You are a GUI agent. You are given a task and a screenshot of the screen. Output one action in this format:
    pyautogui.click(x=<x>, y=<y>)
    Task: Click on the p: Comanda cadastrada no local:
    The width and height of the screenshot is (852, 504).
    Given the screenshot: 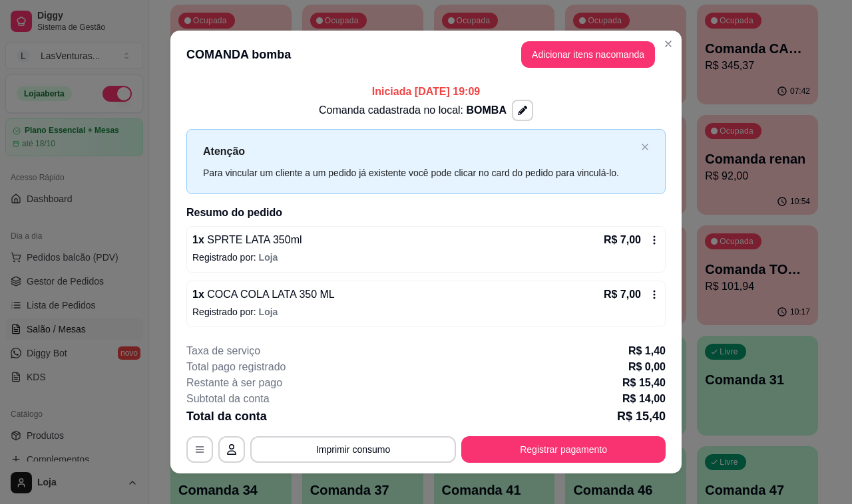 What is the action you would take?
    pyautogui.click(x=413, y=110)
    